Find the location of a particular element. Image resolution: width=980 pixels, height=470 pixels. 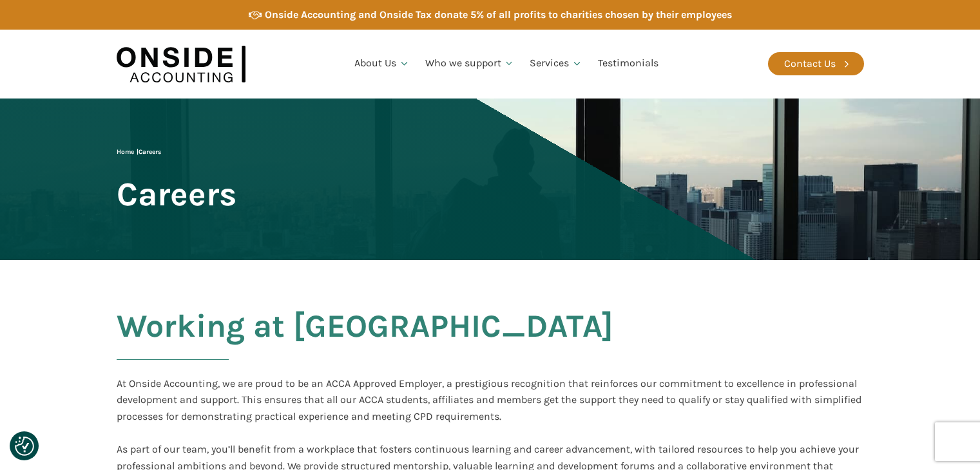

a: Services is located at coordinates (556, 63).